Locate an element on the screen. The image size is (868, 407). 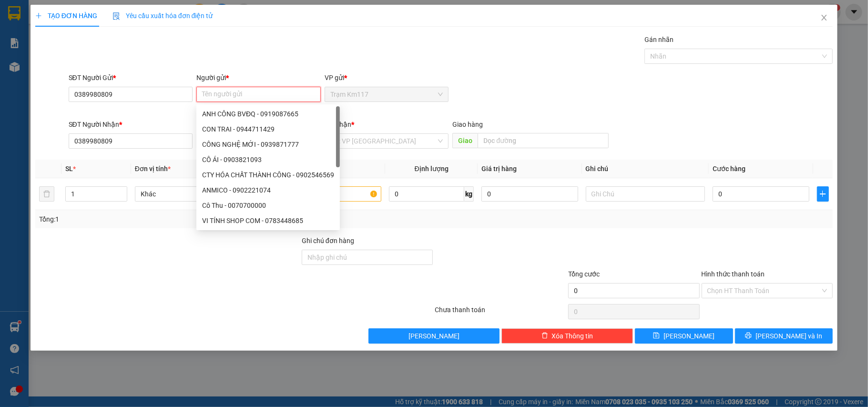
div: CTY HÓA CHẤT THÀNH CÔNG - 0902546569 is located at coordinates (268, 175).